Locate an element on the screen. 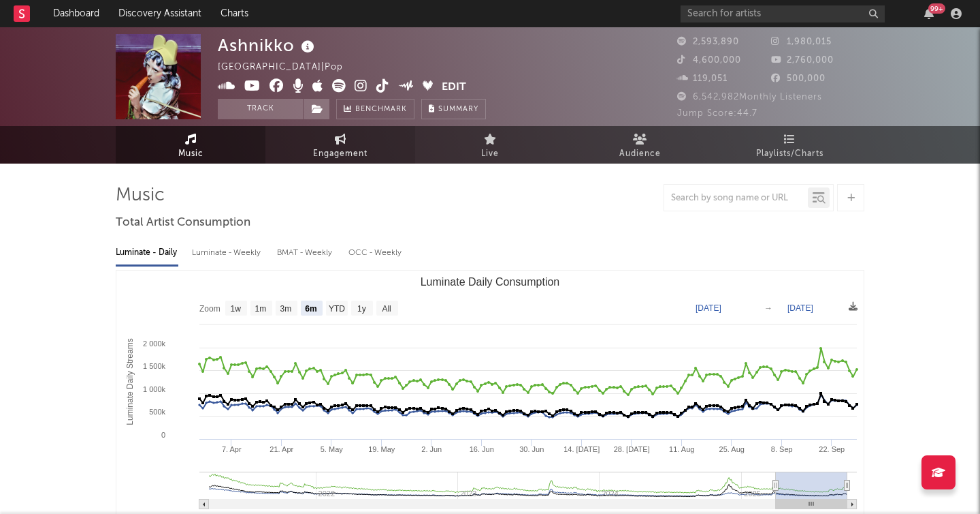  button: Edit is located at coordinates (454, 87).